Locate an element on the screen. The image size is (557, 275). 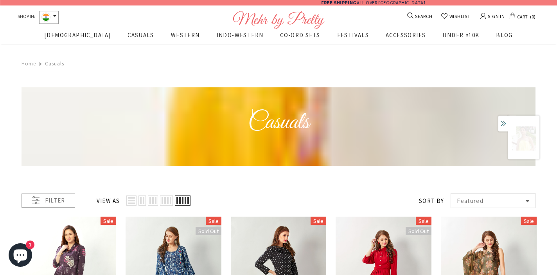
span: SEARCH is located at coordinates (423, 16).